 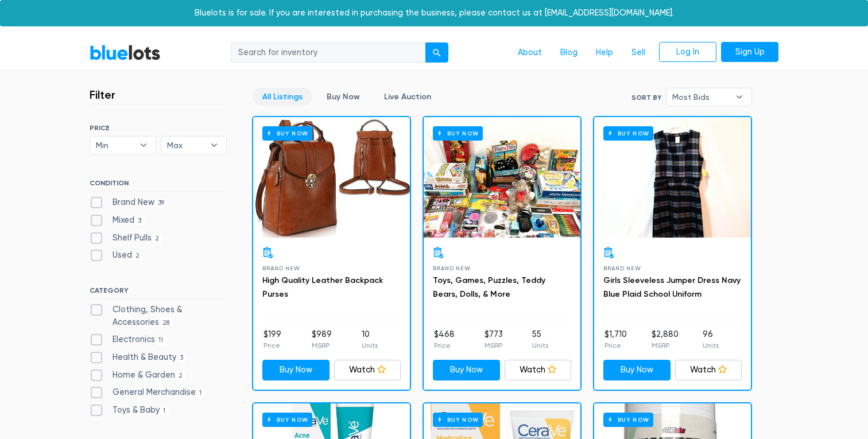 I want to click on li: $2,880, so click(x=665, y=339).